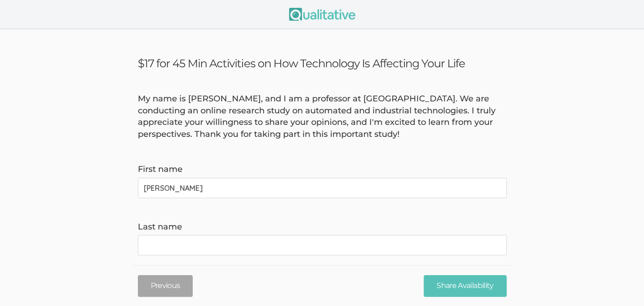  What do you see at coordinates (165, 286) in the screenshot?
I see `button: Previous` at bounding box center [165, 286].